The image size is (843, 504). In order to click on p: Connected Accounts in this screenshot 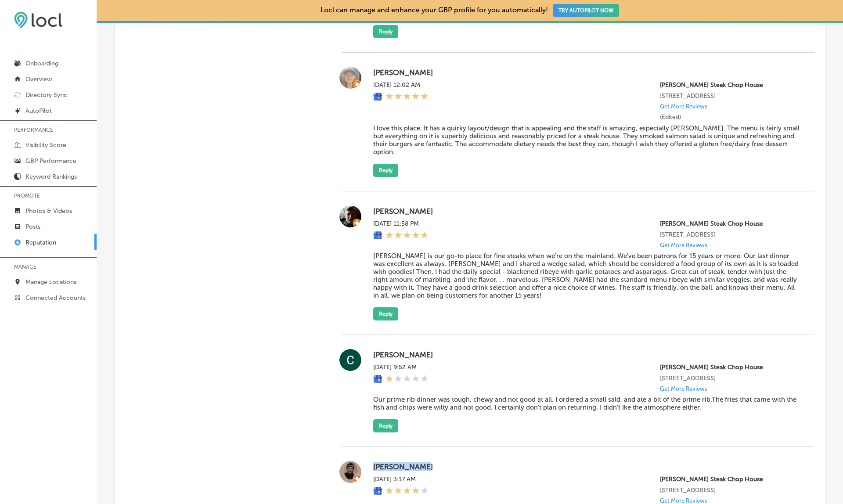, I will do `click(55, 297)`.